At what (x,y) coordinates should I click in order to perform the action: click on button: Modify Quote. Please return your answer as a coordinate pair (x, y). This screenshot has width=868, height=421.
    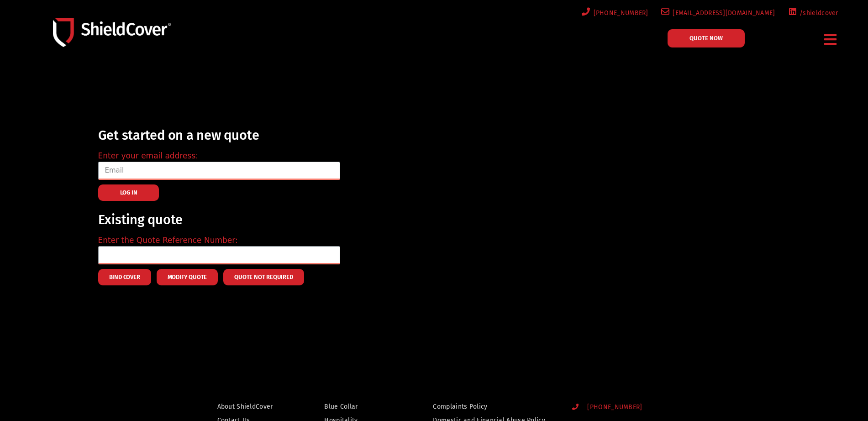
    Looking at the image, I should click on (187, 277).